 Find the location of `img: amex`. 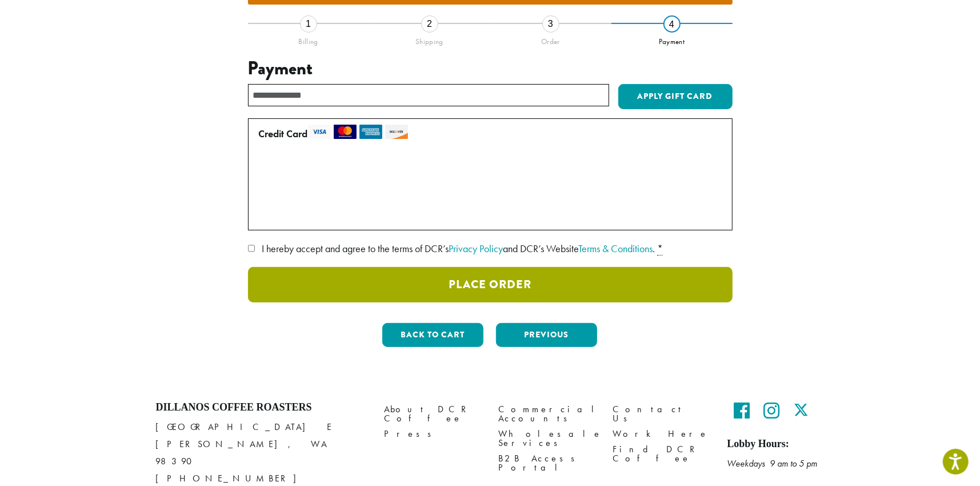

img: amex is located at coordinates (371, 132).